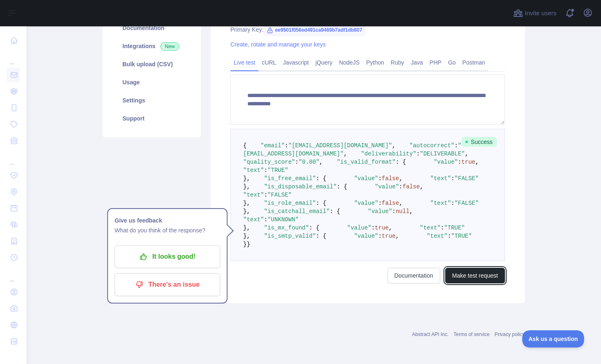 Image resolution: width=601 pixels, height=364 pixels. What do you see at coordinates (349, 62) in the screenshot?
I see `a: NodeJS` at bounding box center [349, 62].